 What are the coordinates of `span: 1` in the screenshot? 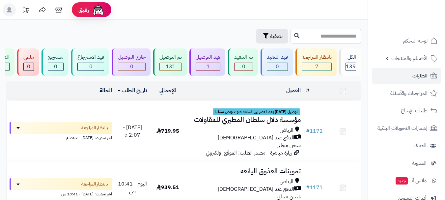 It's located at (208, 67).